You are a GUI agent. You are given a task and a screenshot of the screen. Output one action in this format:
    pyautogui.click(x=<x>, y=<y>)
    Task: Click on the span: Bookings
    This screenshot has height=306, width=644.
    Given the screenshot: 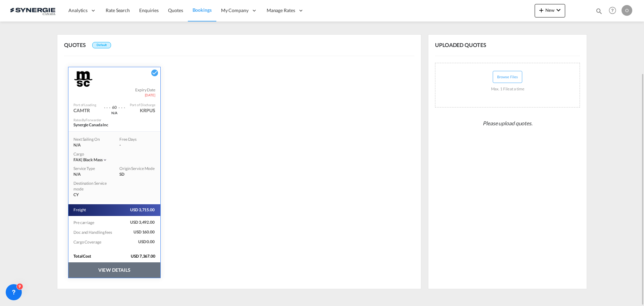 What is the action you would take?
    pyautogui.click(x=202, y=10)
    